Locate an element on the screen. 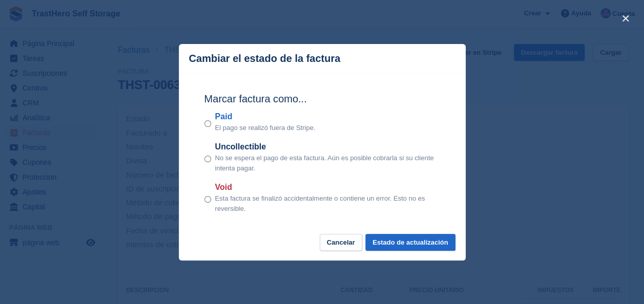 This screenshot has width=644, height=304. label: Paid is located at coordinates (265, 117).